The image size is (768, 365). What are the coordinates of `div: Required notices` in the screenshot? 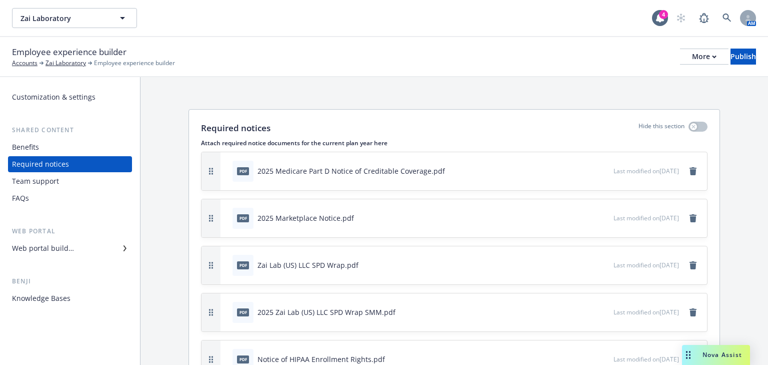 It's located at (41, 164).